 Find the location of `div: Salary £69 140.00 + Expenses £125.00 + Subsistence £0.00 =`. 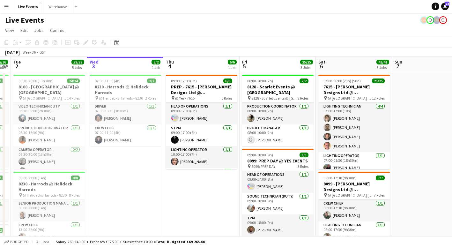

div: Salary £69 140.00 + Expenses £125.00 + Subsistence £0.00 = is located at coordinates (130, 242).